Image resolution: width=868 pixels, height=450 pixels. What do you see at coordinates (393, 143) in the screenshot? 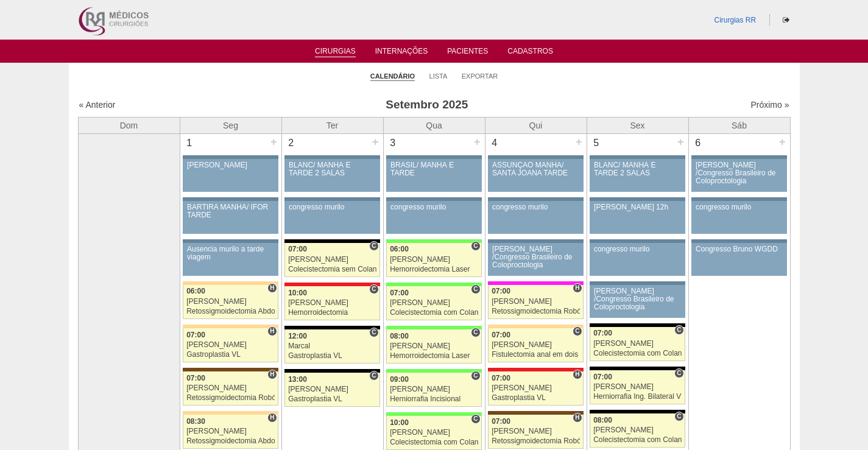
I see `div: 3` at bounding box center [393, 143].